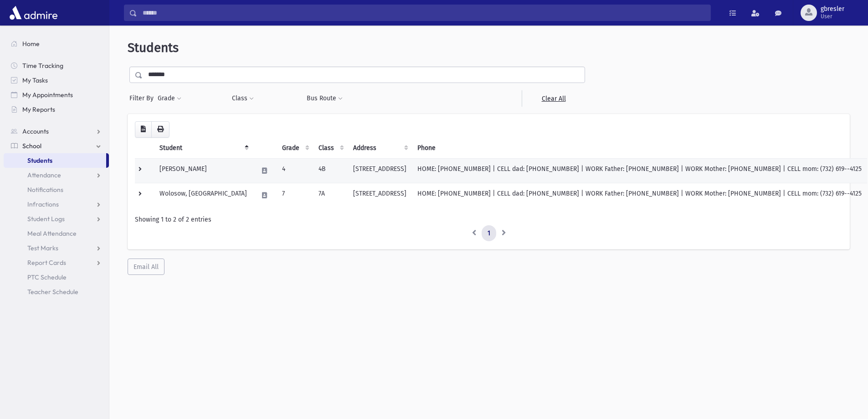 This screenshot has height=419, width=868. What do you see at coordinates (832, 17) in the screenshot?
I see `span: User` at bounding box center [832, 17].